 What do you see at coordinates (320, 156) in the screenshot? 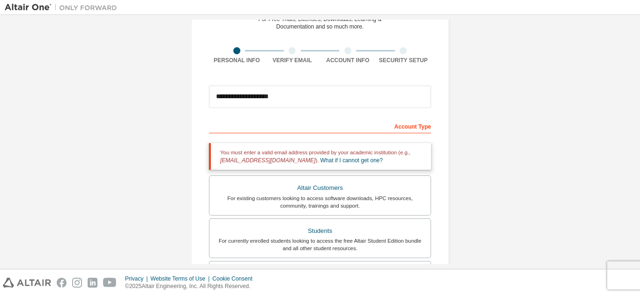
I see `div: You must enter a valid email address provided by your academic institution (e.g., ).` at bounding box center [320, 156].